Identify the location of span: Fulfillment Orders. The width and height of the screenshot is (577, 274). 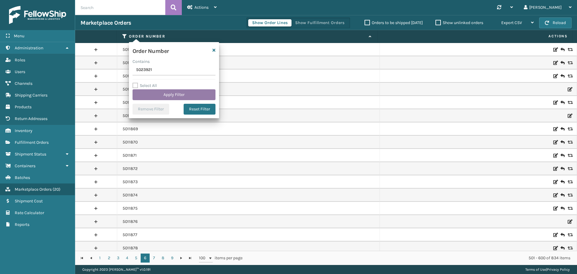
(32, 142).